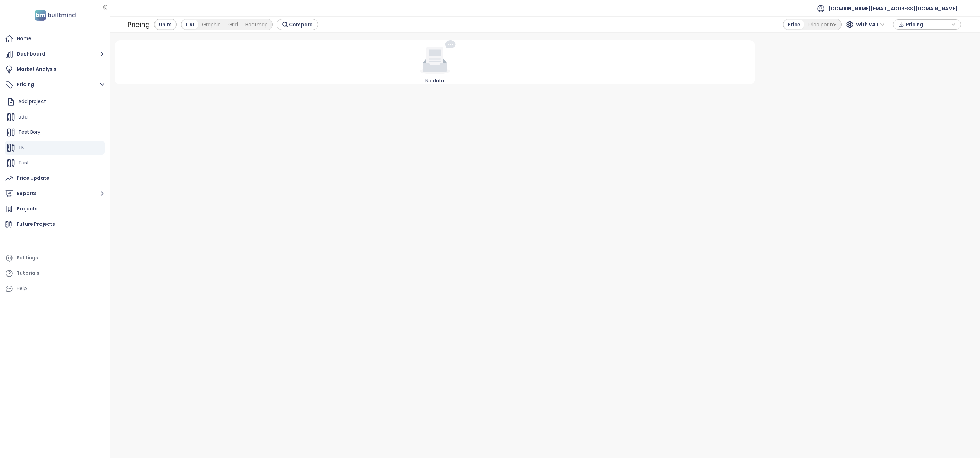  I want to click on span: Test, so click(23, 163).